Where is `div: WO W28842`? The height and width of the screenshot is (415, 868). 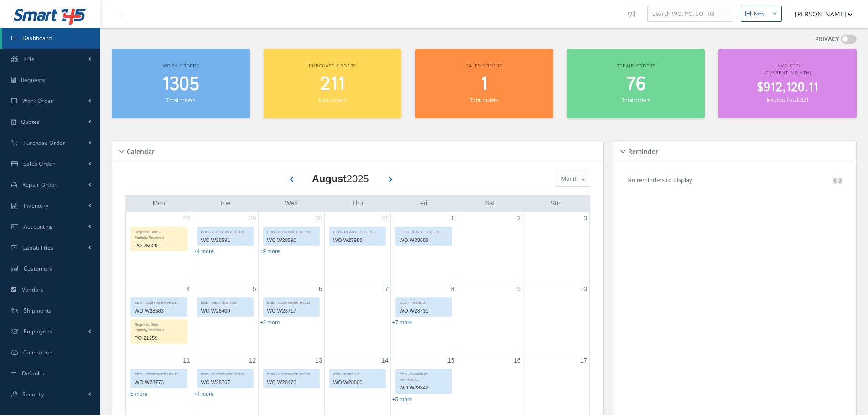
div: WO W28842 is located at coordinates (424, 388).